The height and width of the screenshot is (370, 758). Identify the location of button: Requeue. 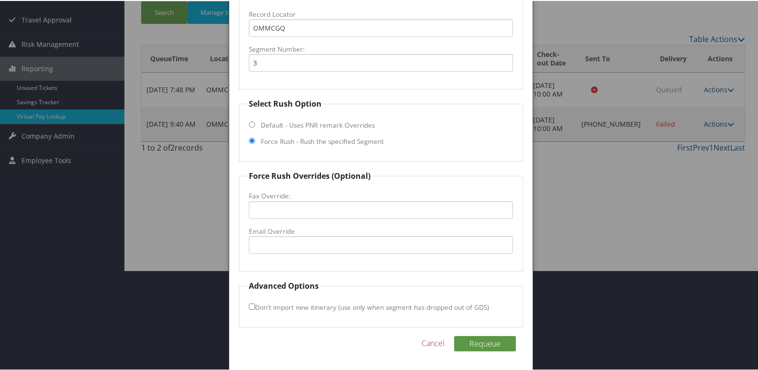
(485, 343).